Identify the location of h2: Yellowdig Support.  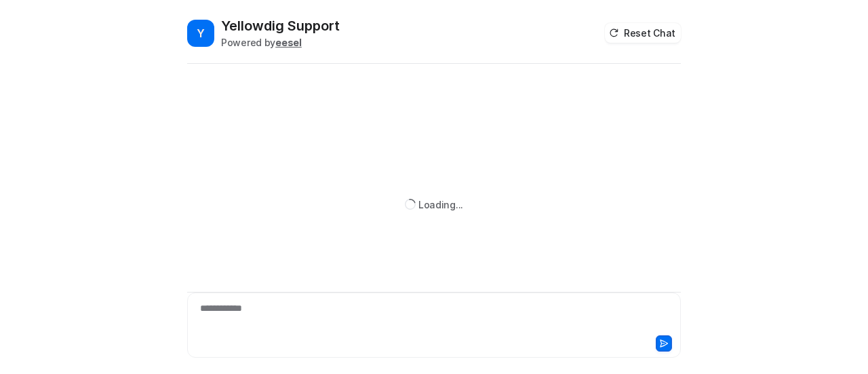
(280, 26).